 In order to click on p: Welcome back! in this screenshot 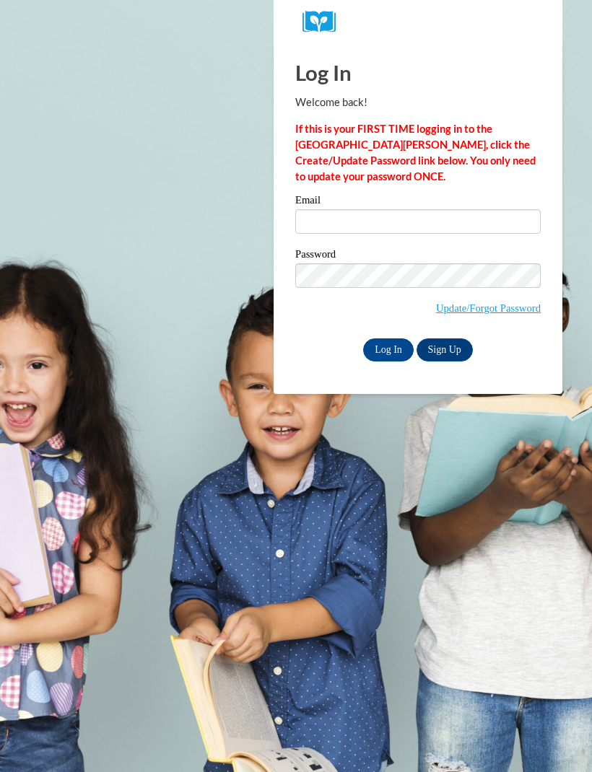, I will do `click(418, 102)`.